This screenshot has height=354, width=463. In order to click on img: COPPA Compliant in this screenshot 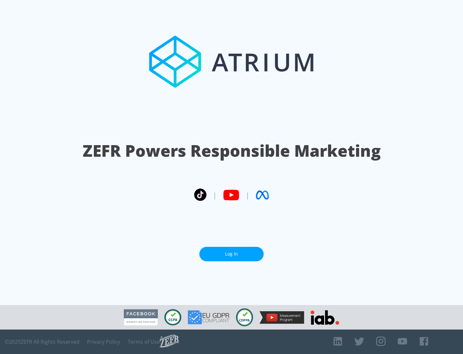, I will do `click(244, 317)`.